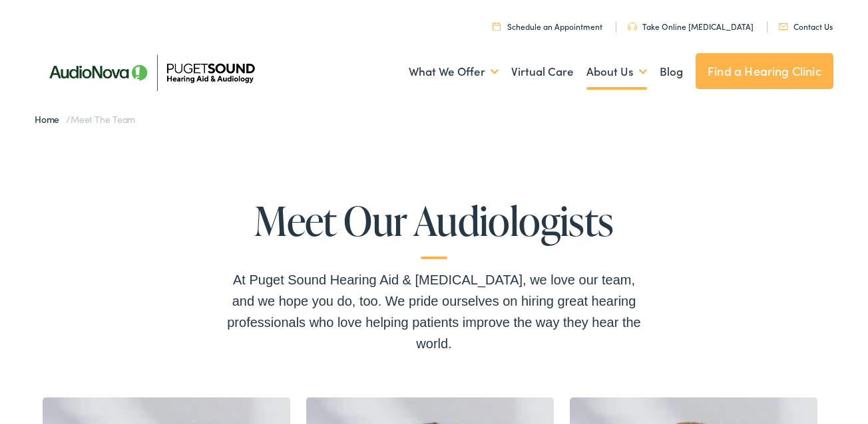 The width and height of the screenshot is (868, 424). I want to click on a: Home, so click(50, 119).